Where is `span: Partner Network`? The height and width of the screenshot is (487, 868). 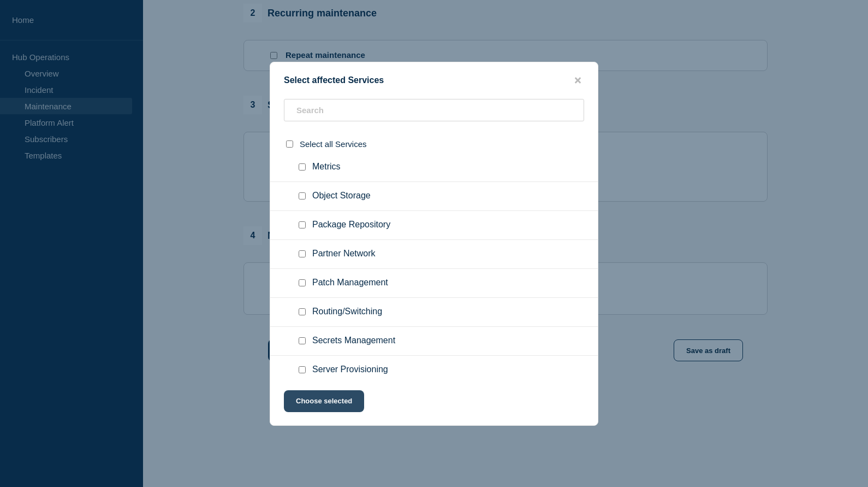 span: Partner Network is located at coordinates (344, 254).